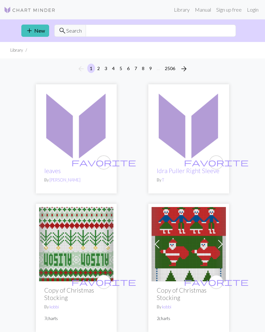 This screenshot has width=265, height=332. What do you see at coordinates (252, 10) in the screenshot?
I see `a: Login` at bounding box center [252, 10].